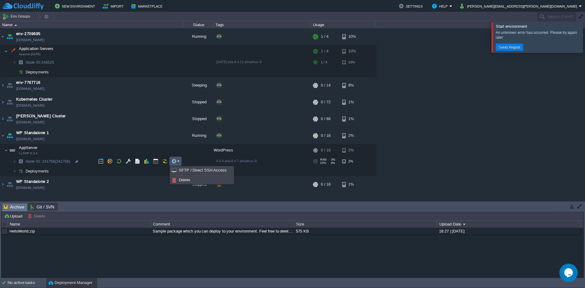  Describe the element at coordinates (198, 85) in the screenshot. I see `div: Sleeping` at that location.